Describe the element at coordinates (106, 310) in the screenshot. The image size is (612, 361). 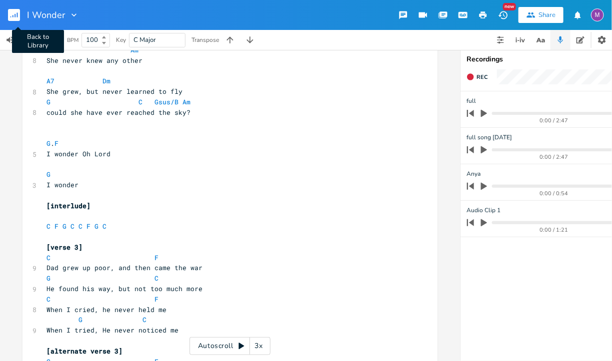
I see `span: When I cried, he never held me` at that location.